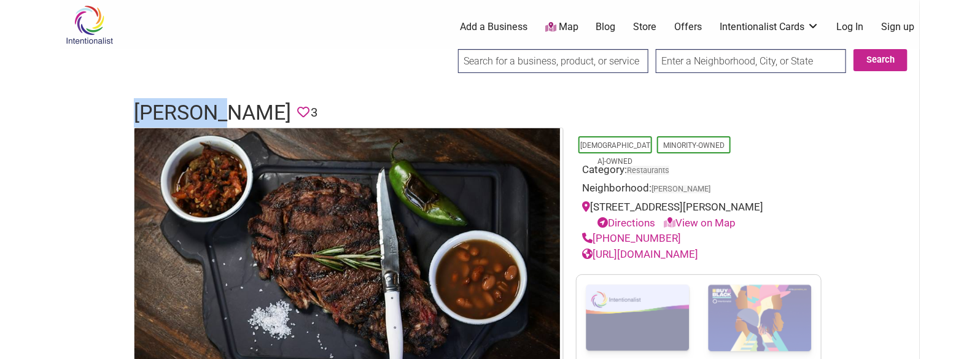  Describe the element at coordinates (494, 27) in the screenshot. I see `a: Add a Business` at that location.